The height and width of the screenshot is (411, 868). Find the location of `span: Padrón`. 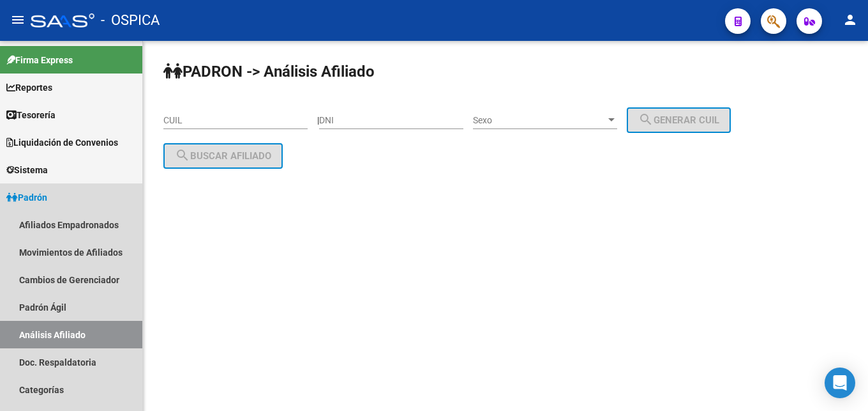

span: Padrón is located at coordinates (27, 197).